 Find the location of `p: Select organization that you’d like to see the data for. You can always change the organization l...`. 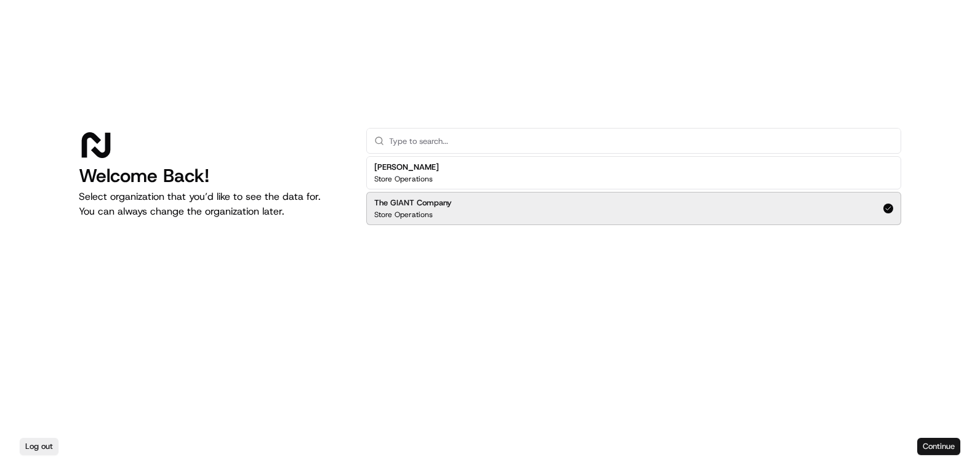

p: Select organization that you’d like to see the data for. You can always change the organization l... is located at coordinates (213, 204).